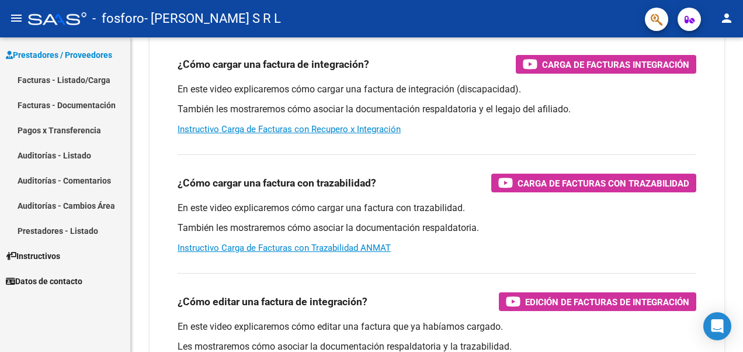 The height and width of the screenshot is (352, 743). I want to click on button: Carga de Facturas Integración, so click(606, 64).